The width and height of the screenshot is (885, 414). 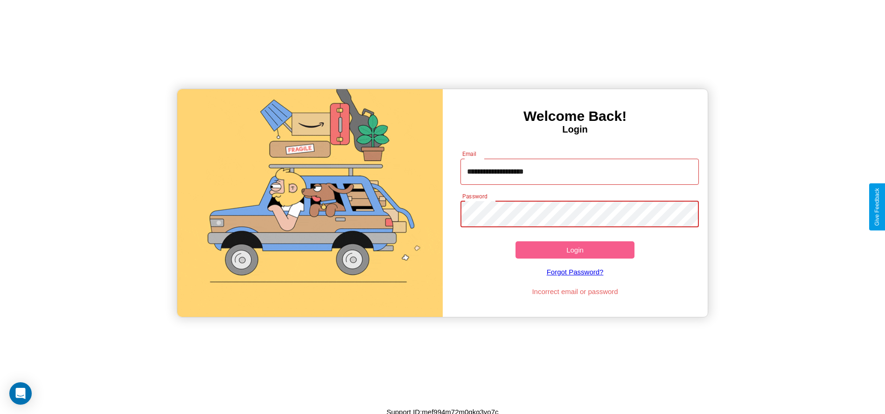 What do you see at coordinates (575, 129) in the screenshot?
I see `h4: Login` at bounding box center [575, 129].